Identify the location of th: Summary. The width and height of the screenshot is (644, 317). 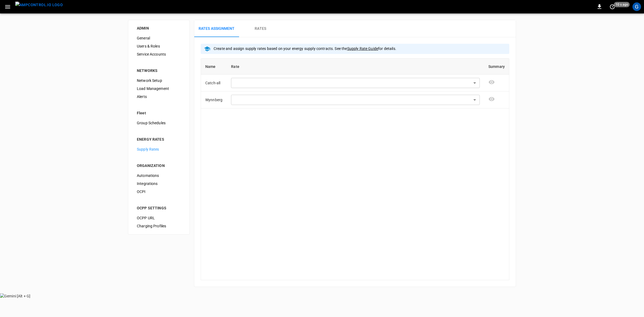
(496, 67).